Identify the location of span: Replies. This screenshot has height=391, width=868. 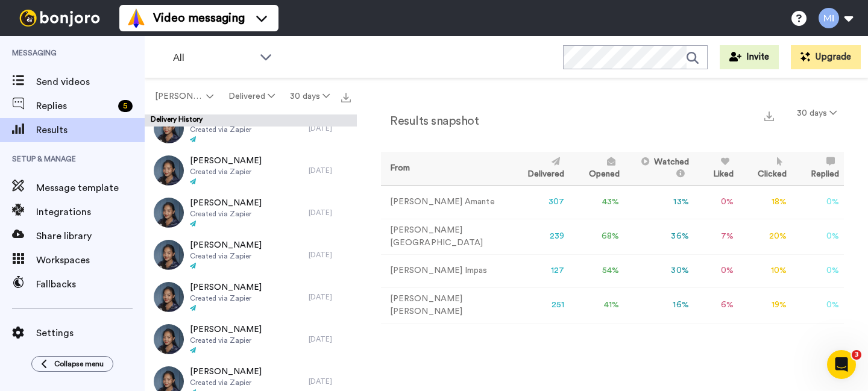
(75, 106).